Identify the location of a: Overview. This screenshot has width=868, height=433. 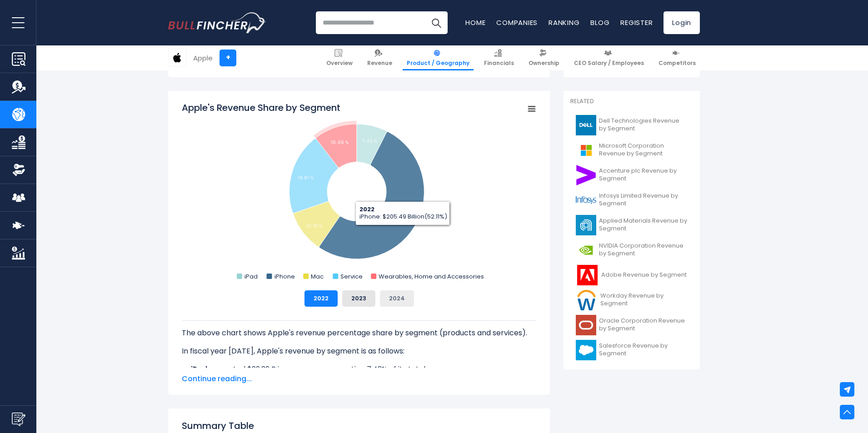
(339, 58).